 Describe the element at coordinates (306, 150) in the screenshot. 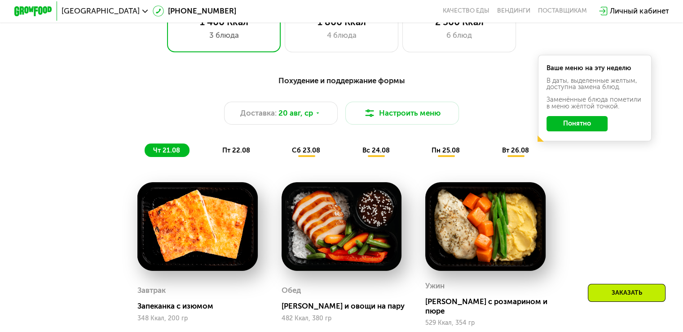

I see `span: сб 23.08` at that location.